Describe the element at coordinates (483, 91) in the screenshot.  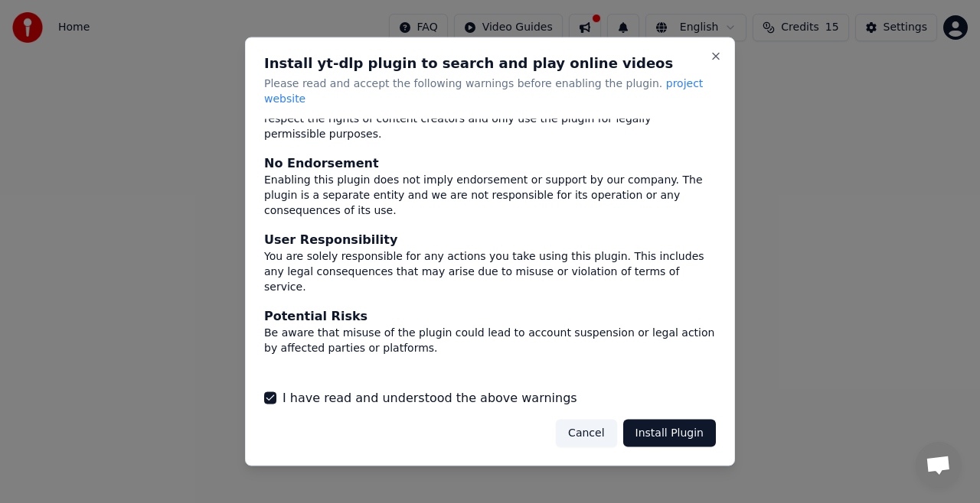
I see `span: project website` at that location.